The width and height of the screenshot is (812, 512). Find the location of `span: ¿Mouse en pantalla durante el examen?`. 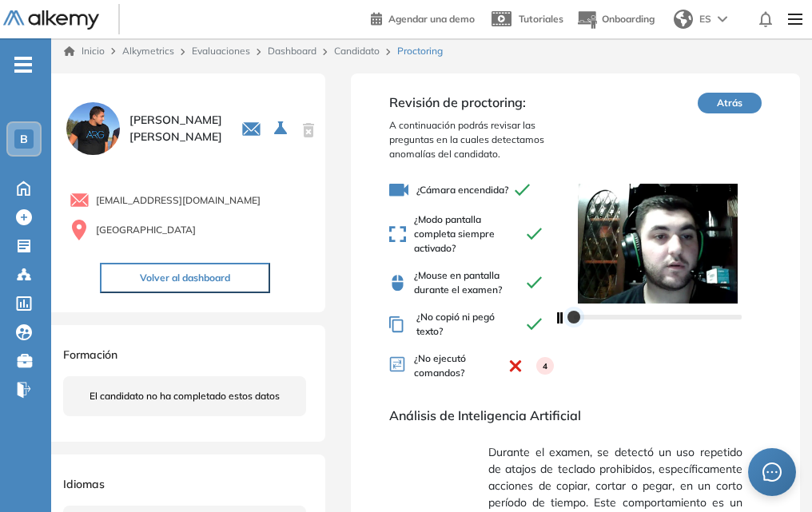

span: ¿Mouse en pantalla durante el examen? is located at coordinates (471, 283).